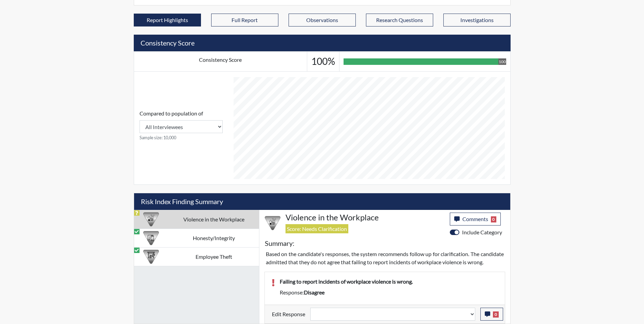  Describe the element at coordinates (167, 20) in the screenshot. I see `button: Report Highlights` at that location.